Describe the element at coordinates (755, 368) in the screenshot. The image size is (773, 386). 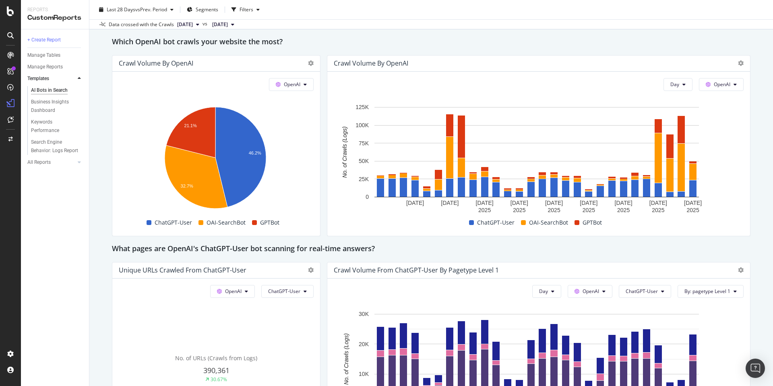
I see `div: Open Intercom Messenger` at that location.